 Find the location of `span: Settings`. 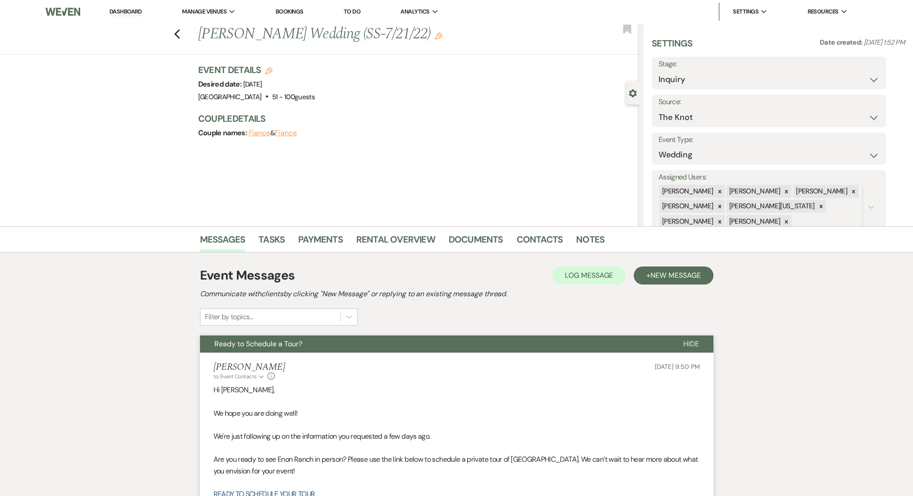

span: Settings is located at coordinates (746, 12).